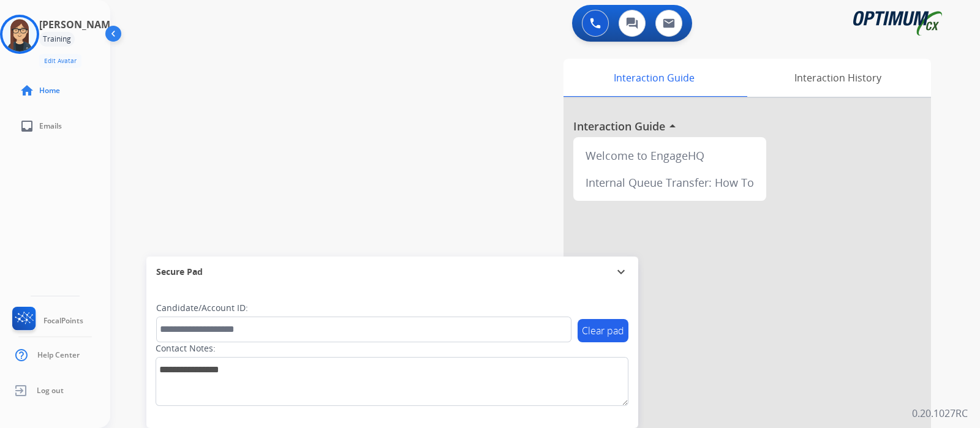 This screenshot has width=980, height=428. Describe the element at coordinates (49, 91) in the screenshot. I see `span: Home` at that location.